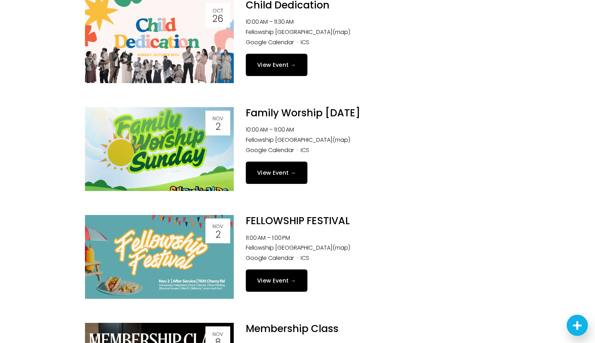 Image resolution: width=595 pixels, height=343 pixels. Describe the element at coordinates (281, 238) in the screenshot. I see `time: 1:00 PM` at that location.